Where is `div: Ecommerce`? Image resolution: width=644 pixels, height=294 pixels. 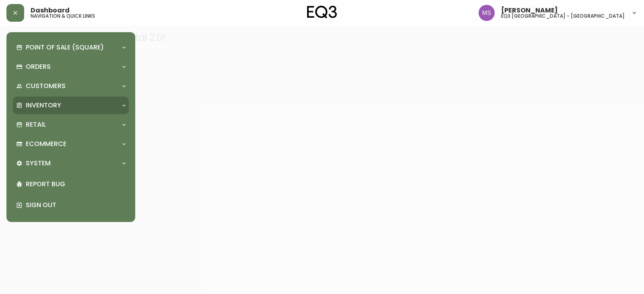
div: Ecommerce is located at coordinates (71, 144).